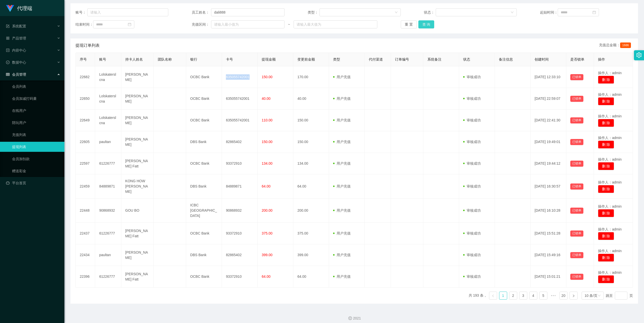  Describe the element at coordinates (533, 296) in the screenshot. I see `li: 4` at that location.